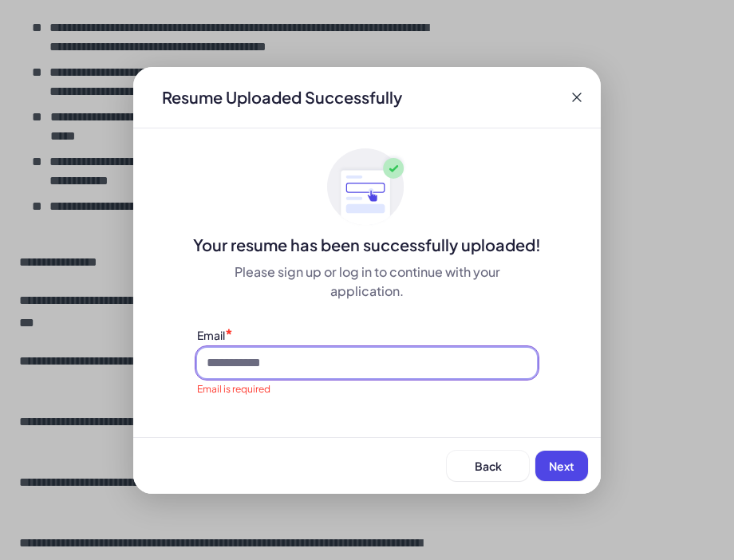 This screenshot has height=560, width=734. Describe the element at coordinates (367, 245) in the screenshot. I see `div: Your resume has been successfully uploaded!` at that location.